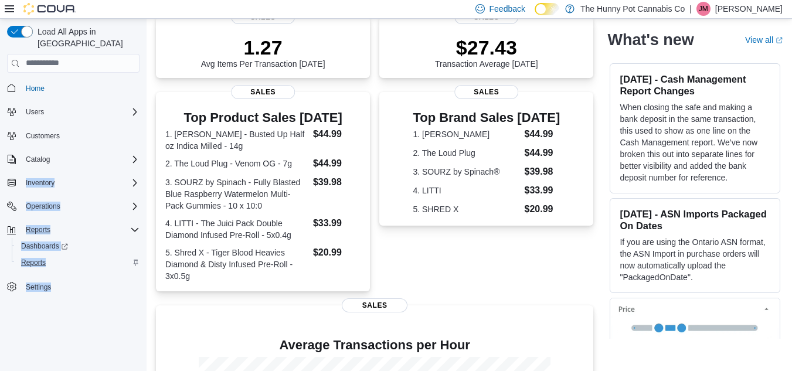 Image resolution: width=792 pixels, height=371 pixels. I want to click on button: Customers, so click(73, 135).